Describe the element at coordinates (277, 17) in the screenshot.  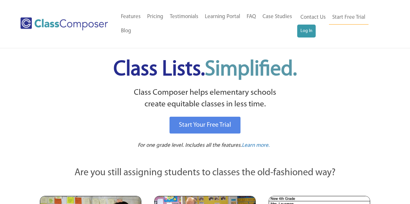
I see `a: Case Studies` at that location.